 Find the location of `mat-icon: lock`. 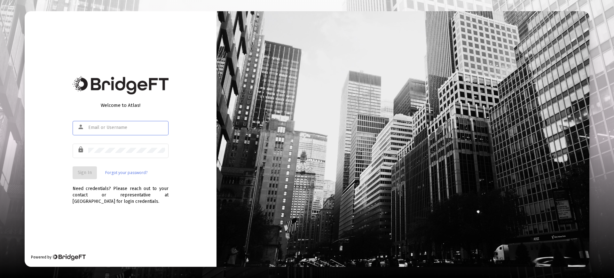

mat-icon: lock is located at coordinates (81, 150).